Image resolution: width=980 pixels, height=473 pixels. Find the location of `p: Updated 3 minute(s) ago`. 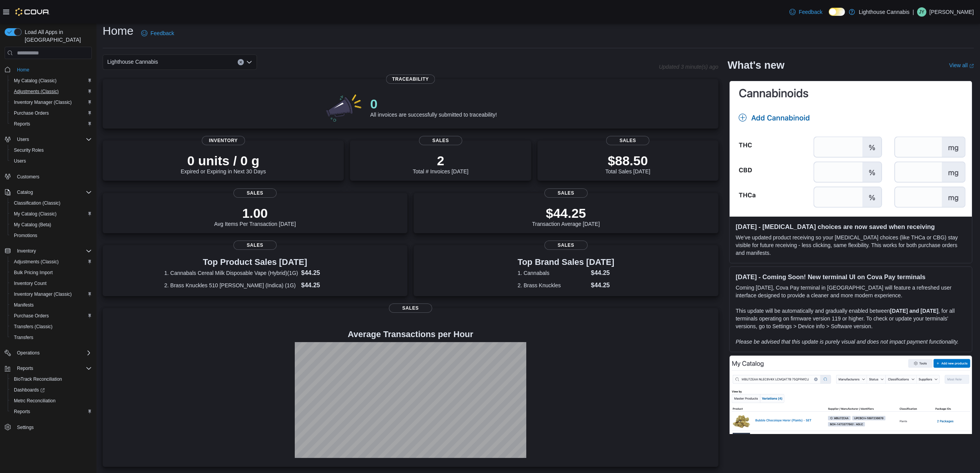

p: Updated 3 minute(s) ago is located at coordinates (689, 67).